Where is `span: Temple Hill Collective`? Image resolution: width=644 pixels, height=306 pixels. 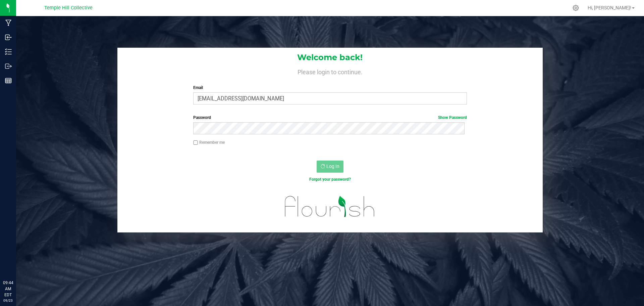
span: Temple Hill Collective is located at coordinates (69, 8).